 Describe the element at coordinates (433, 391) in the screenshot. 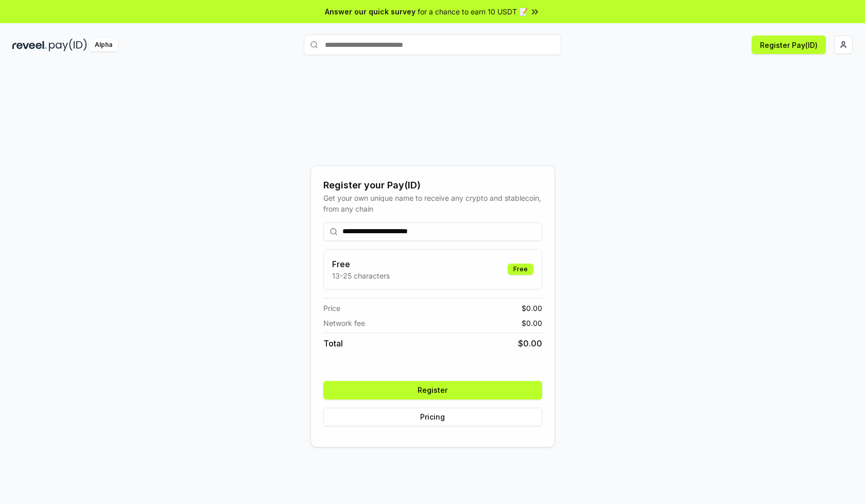

I see `button: Register` at that location.